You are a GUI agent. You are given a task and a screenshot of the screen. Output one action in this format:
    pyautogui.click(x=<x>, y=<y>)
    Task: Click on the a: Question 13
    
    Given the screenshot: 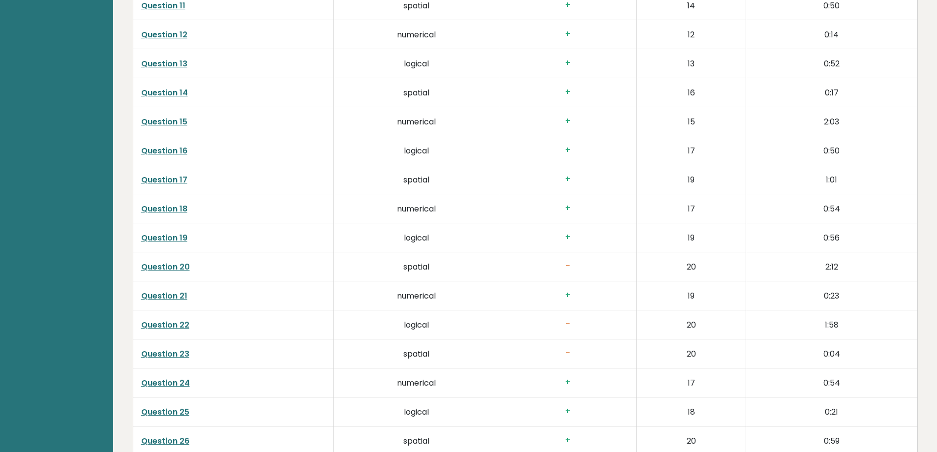 What is the action you would take?
    pyautogui.click(x=164, y=63)
    